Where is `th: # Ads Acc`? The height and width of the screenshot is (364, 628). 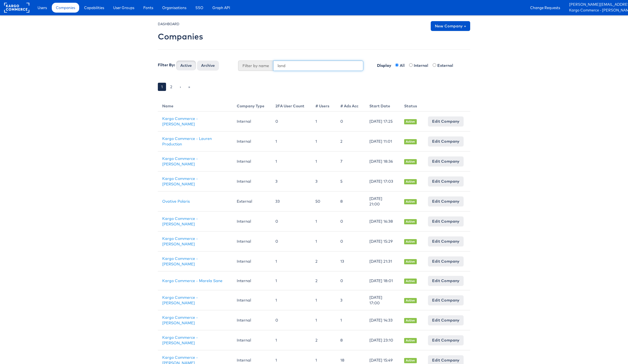 th: # Ads Acc is located at coordinates (351, 105).